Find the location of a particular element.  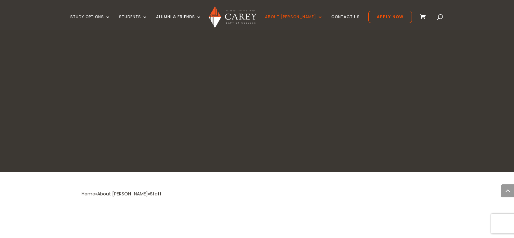

a: Contact Us is located at coordinates (345, 22).